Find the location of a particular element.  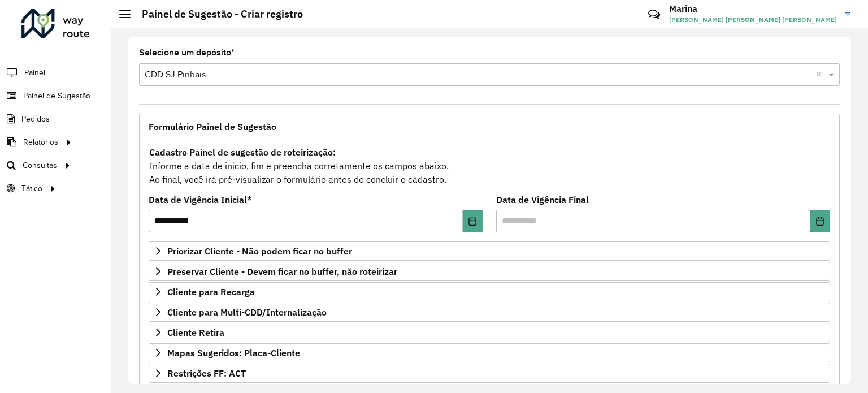

span: Painel de Sugestão is located at coordinates (56, 95).